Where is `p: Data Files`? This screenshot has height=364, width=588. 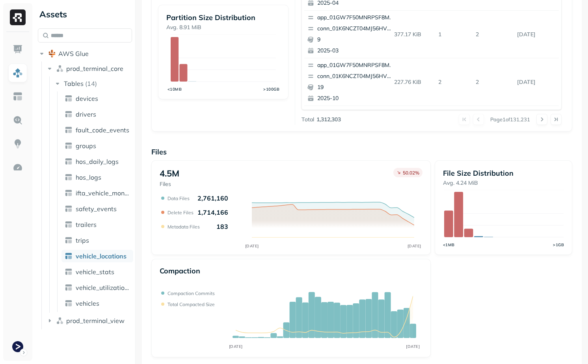 p: Data Files is located at coordinates (178, 198).